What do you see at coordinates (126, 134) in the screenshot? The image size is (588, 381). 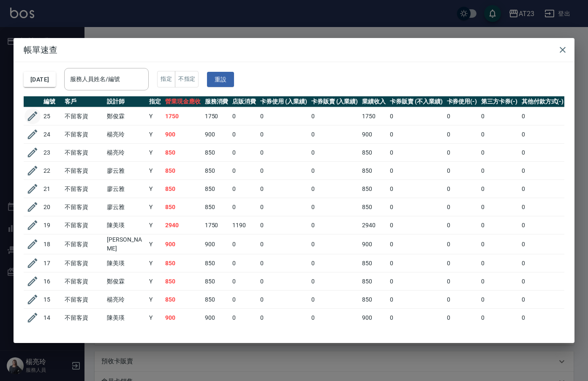 I see `td: 楊亮玲` at bounding box center [126, 134].